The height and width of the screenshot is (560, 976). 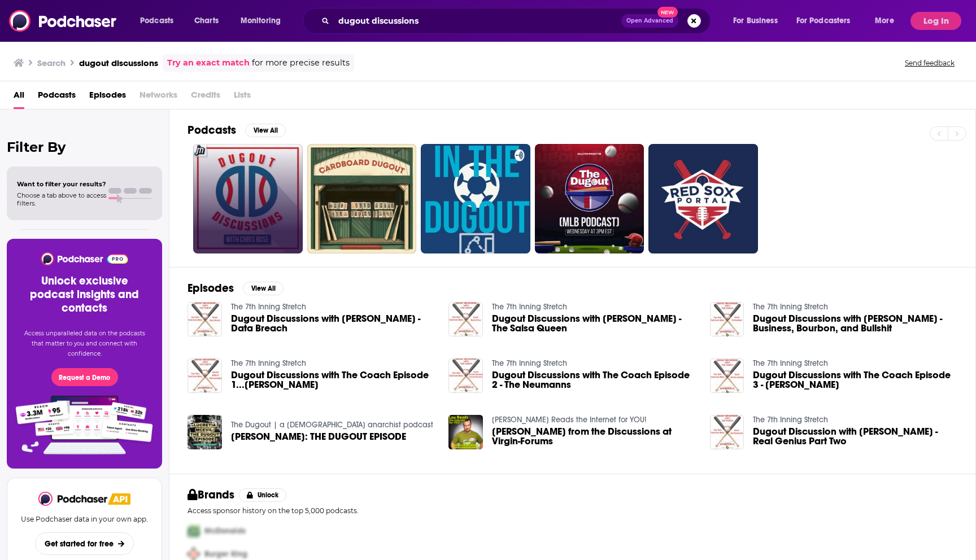 What do you see at coordinates (930, 62) in the screenshot?
I see `button: Send feedback` at bounding box center [930, 62].